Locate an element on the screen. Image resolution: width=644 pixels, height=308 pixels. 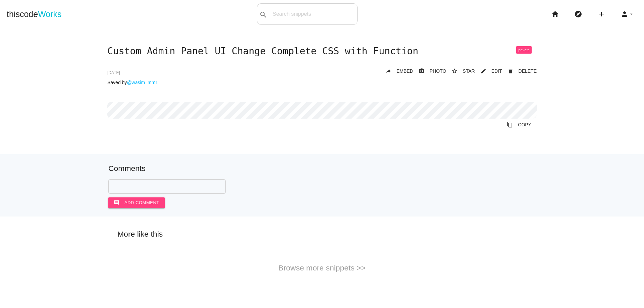
button: commentAdd comment is located at coordinates (137, 203).